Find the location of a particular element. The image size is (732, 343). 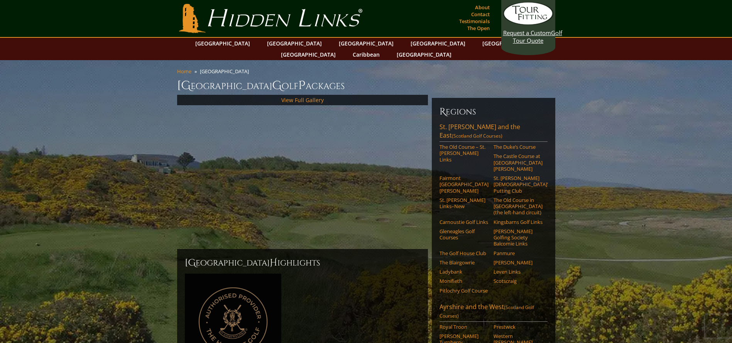

span: Request a Custom is located at coordinates (527, 33).